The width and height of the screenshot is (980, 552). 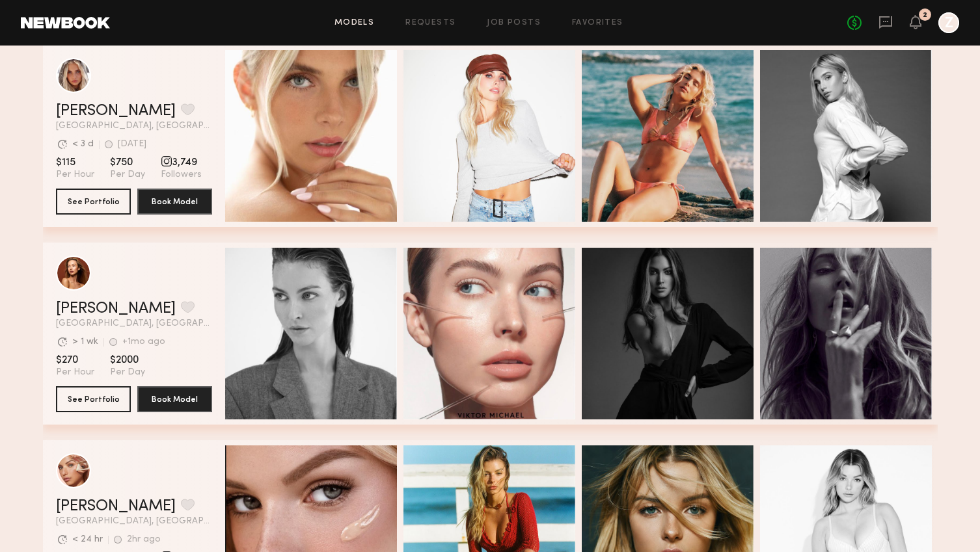 I want to click on div: +1mo ago, so click(x=144, y=342).